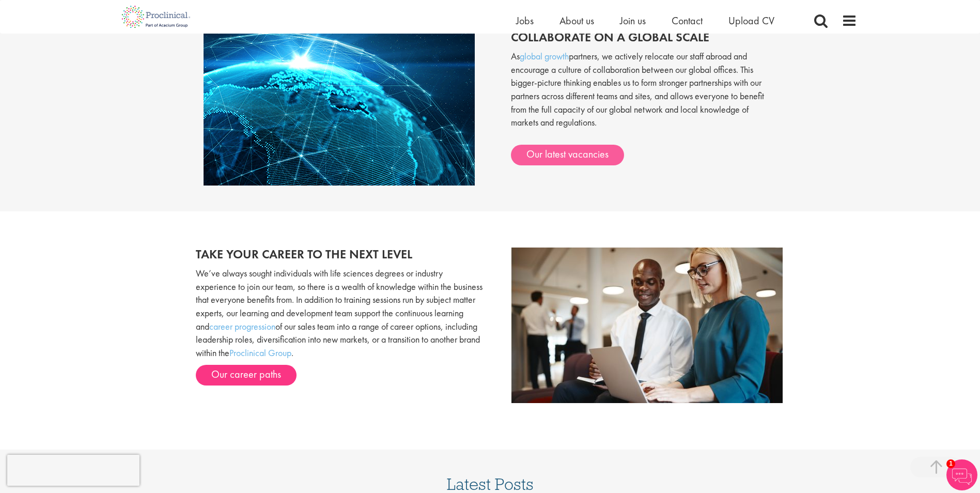  I want to click on span: Join us, so click(633, 21).